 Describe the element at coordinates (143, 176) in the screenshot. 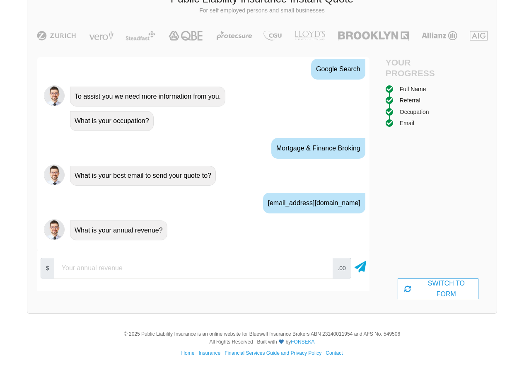

I see `div: What is your best email to send your quote to?` at that location.